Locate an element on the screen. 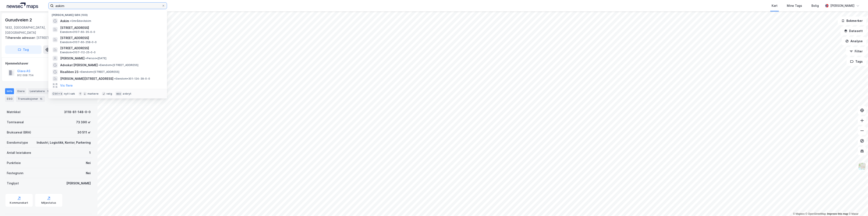 The height and width of the screenshot is (216, 868). div: Antall leietakere is located at coordinates (19, 153).